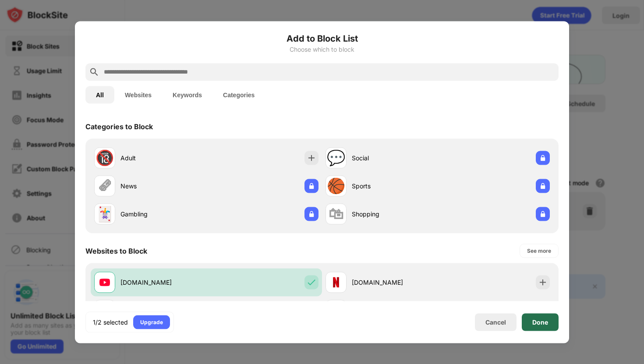  What do you see at coordinates (163, 186) in the screenshot?
I see `div: News` at bounding box center [163, 186].